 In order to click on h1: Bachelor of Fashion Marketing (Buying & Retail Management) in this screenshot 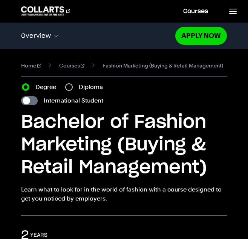, I will do `click(124, 145)`.